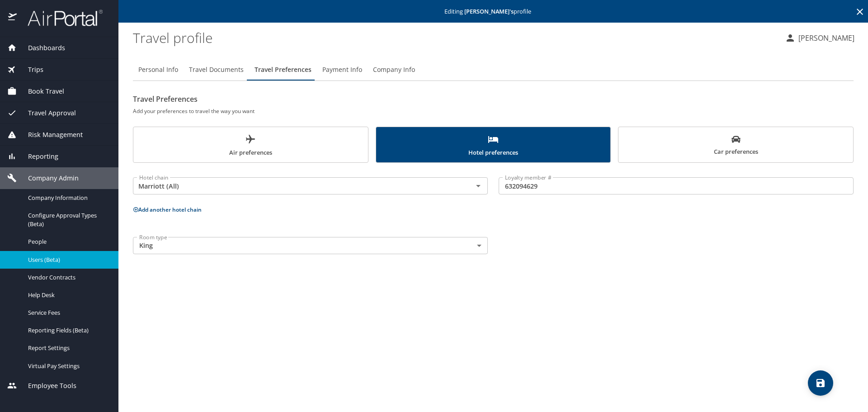  What do you see at coordinates (216, 69) in the screenshot?
I see `span: Travel Documents` at bounding box center [216, 69].